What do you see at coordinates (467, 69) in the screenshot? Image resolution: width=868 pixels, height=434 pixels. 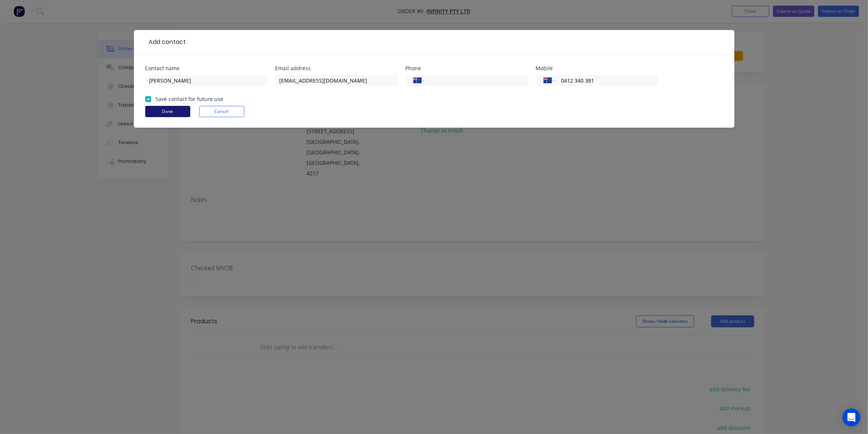 I see `div: Phone` at bounding box center [467, 69].